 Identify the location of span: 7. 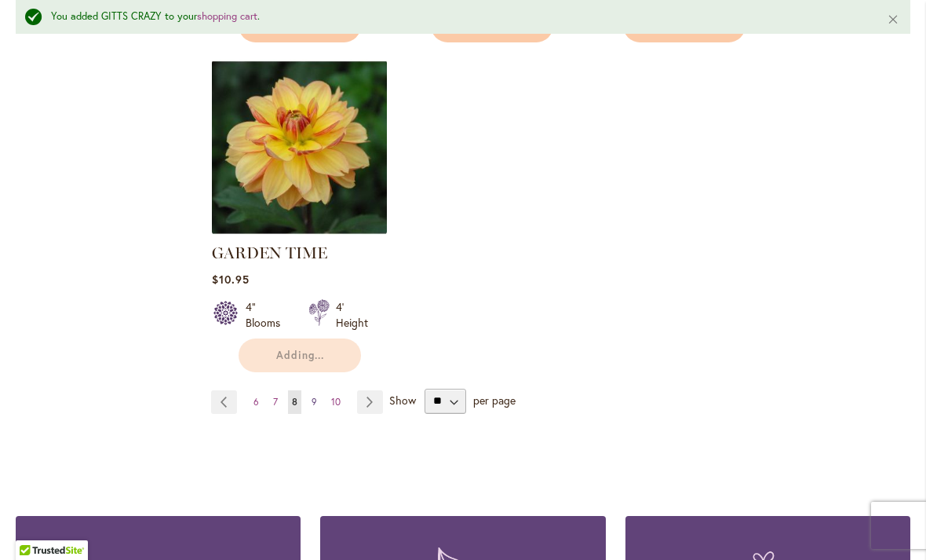
(275, 401).